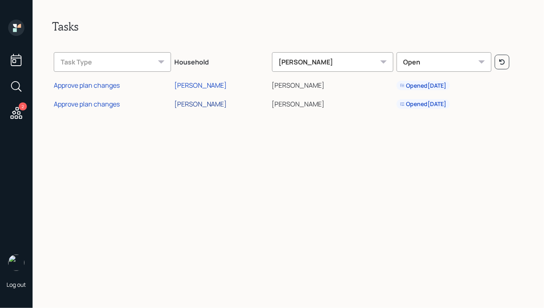 Image resolution: width=544 pixels, height=308 pixels. What do you see at coordinates (16, 284) in the screenshot?
I see `div: Log out` at bounding box center [16, 284].